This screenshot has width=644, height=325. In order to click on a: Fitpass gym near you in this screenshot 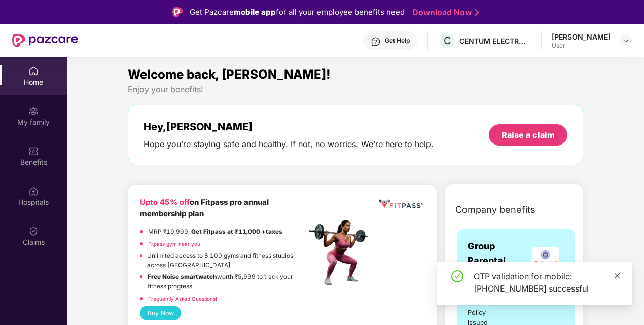, I will do `click(174, 244)`.